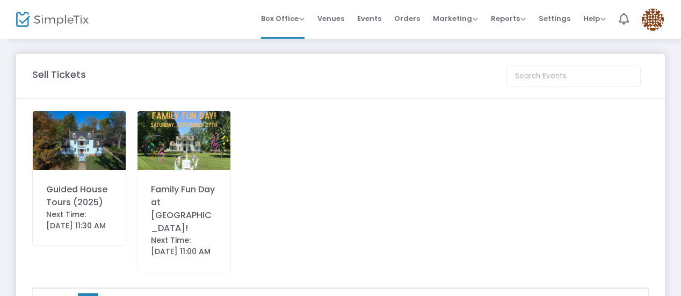 The width and height of the screenshot is (681, 296). I want to click on img: 638898419818646021Heading1.png, so click(184, 140).